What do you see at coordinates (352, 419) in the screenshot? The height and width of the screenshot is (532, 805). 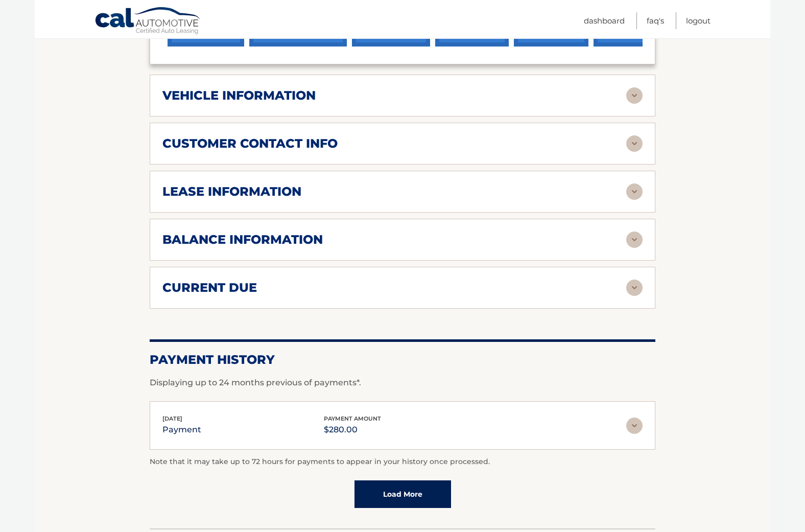 I see `span: payment amount` at bounding box center [352, 419].